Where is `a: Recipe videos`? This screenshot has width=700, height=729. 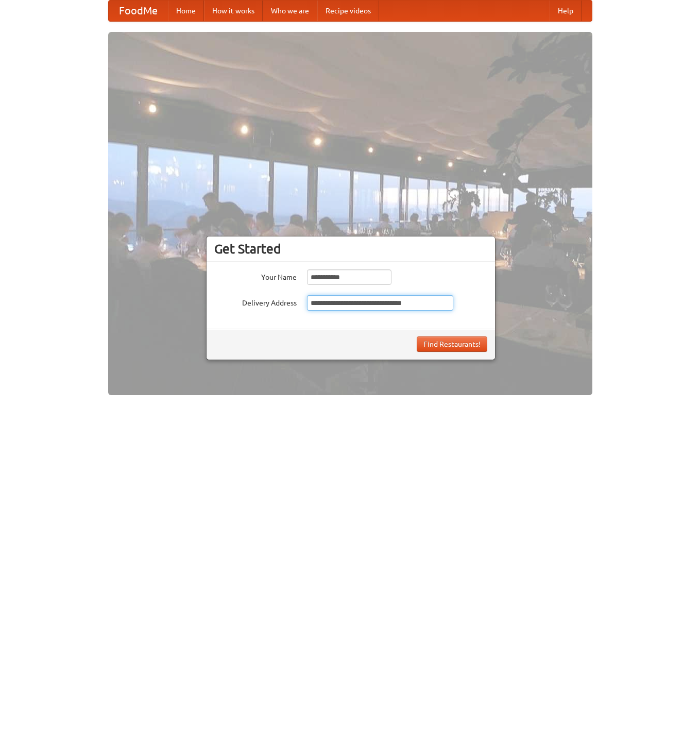 a: Recipe videos is located at coordinates (348, 11).